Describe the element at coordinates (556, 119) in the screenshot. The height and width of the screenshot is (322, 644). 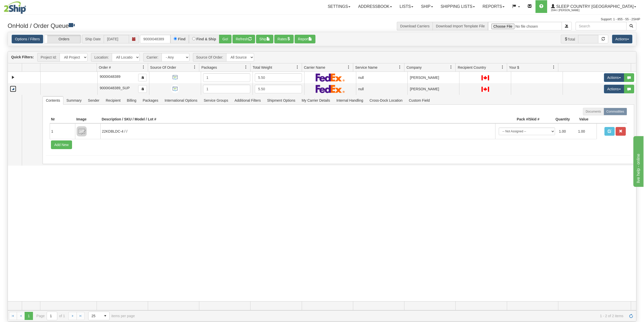
I see `th: Quantity` at that location.